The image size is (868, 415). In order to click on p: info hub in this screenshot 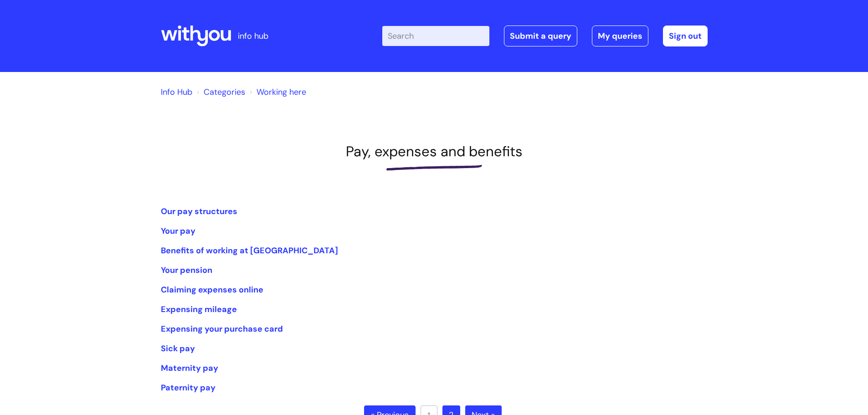, I will do `click(253, 36)`.